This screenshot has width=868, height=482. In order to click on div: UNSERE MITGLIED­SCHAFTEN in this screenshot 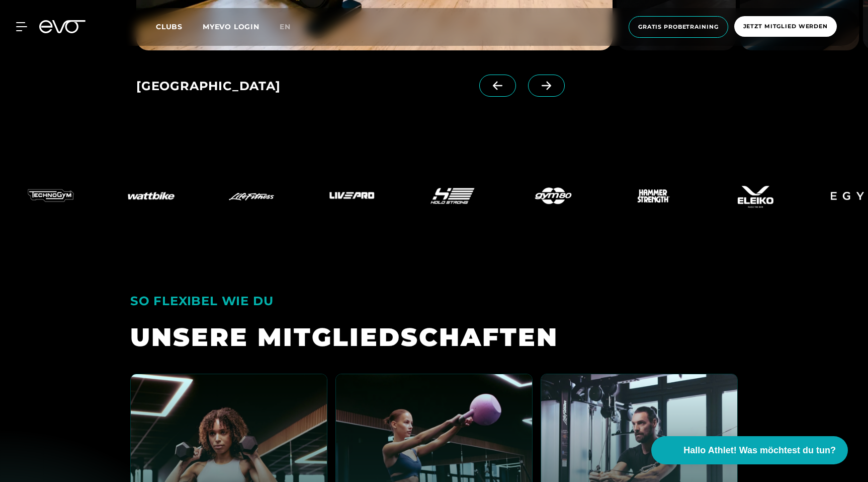, I will do `click(434, 337)`.